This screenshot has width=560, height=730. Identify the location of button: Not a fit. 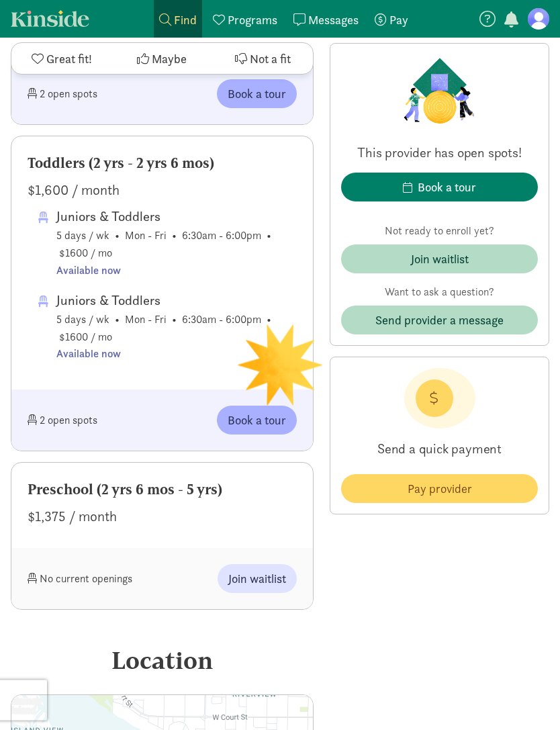
(262, 59).